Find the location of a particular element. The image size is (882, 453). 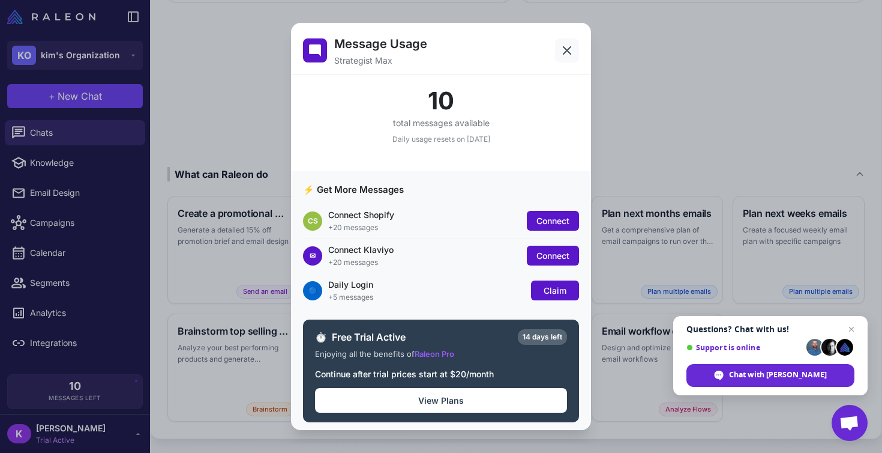

span: Close chat is located at coordinates (852, 329).